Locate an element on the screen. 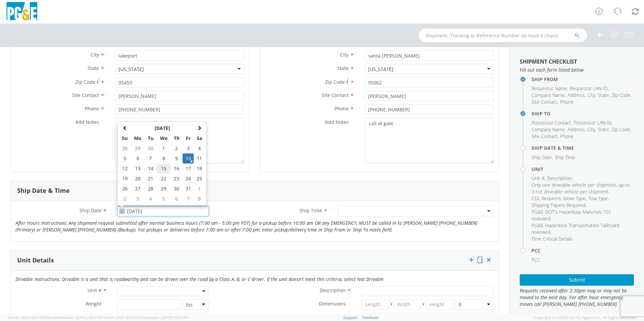 This screenshot has width=644, height=321. span: Dimensions is located at coordinates (332, 304).